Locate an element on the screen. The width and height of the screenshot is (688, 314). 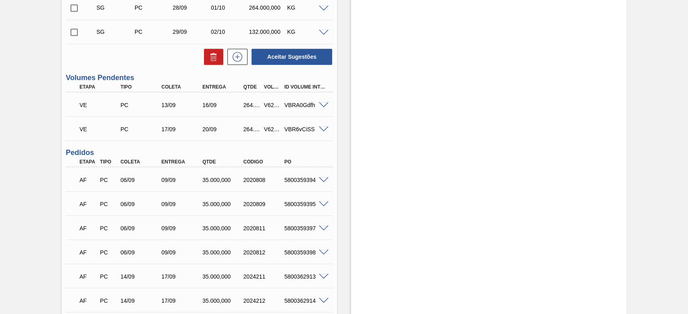
div: 2020812 is located at coordinates (264, 253).